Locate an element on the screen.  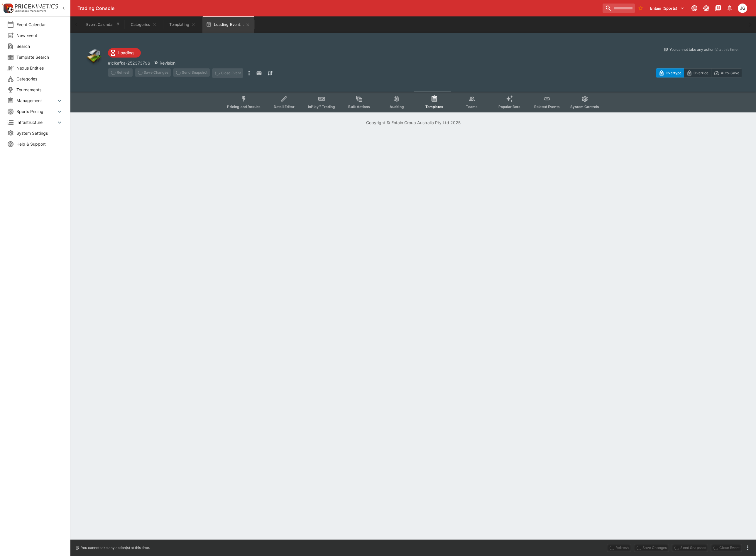
button: Override is located at coordinates (697, 72).